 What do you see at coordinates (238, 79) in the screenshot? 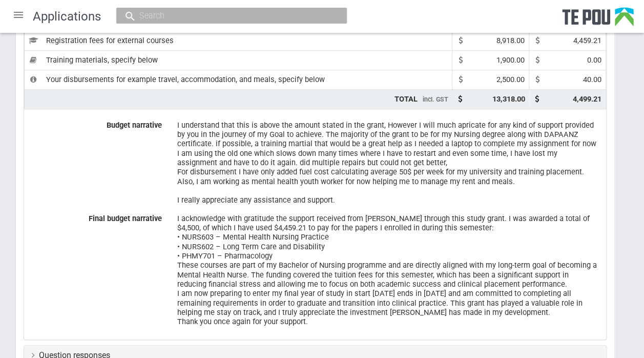
I see `td: Your disbursements for example travel, accommodation, and meals, specify below` at bounding box center [238, 79].